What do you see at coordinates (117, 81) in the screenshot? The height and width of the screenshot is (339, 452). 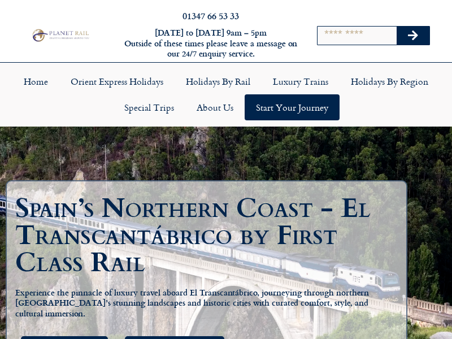 I see `a: Orient Express Holidays` at bounding box center [117, 81].